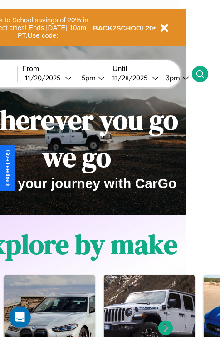  Describe the element at coordinates (152, 69) in the screenshot. I see `label: Until` at that location.